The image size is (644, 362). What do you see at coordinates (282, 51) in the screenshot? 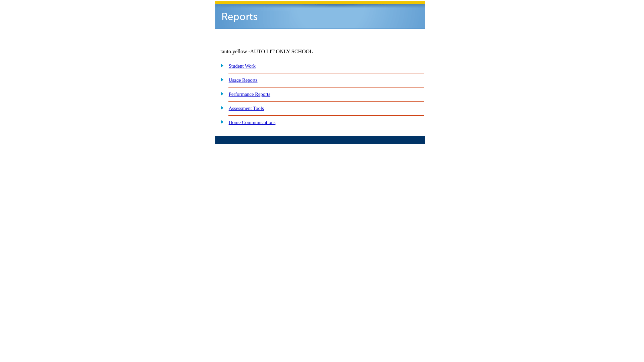
I see `nobr: AUTO LIT ONLY SCHOOL` at bounding box center [282, 51].